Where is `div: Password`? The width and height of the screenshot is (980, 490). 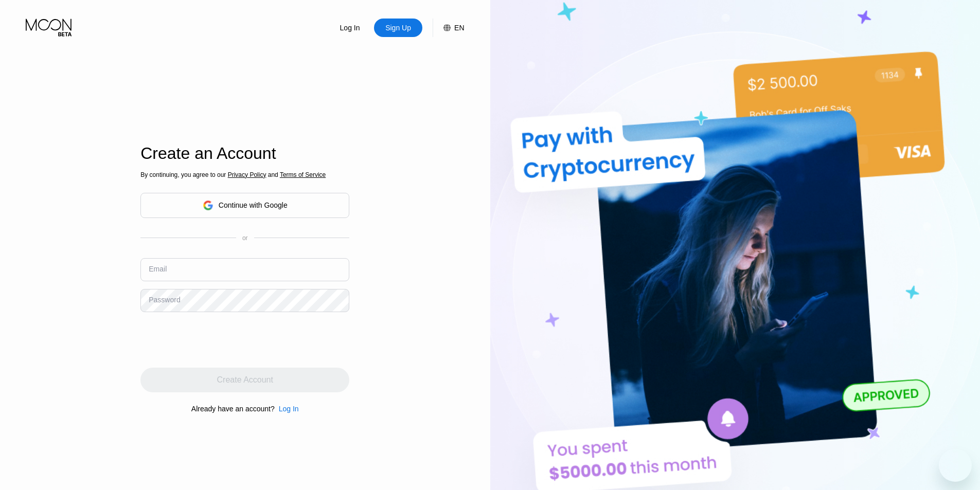 div: Password is located at coordinates (164, 300).